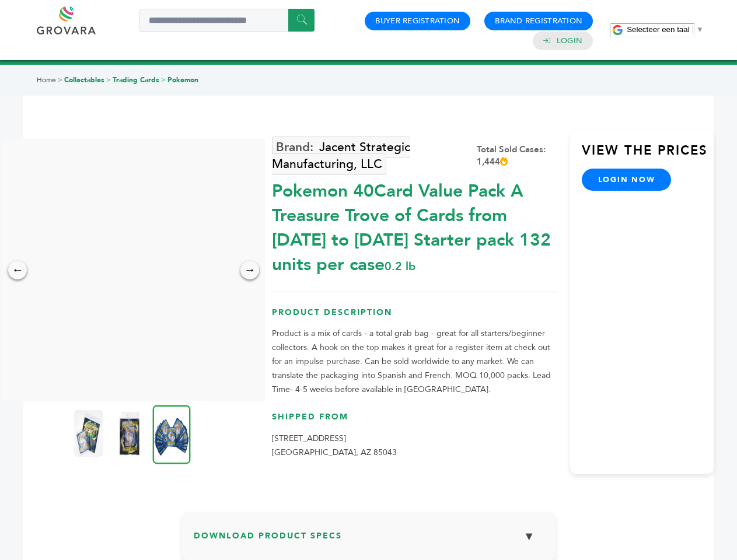 The width and height of the screenshot is (737, 560). Describe the element at coordinates (400, 266) in the screenshot. I see `span: 0.2 lb` at that location.